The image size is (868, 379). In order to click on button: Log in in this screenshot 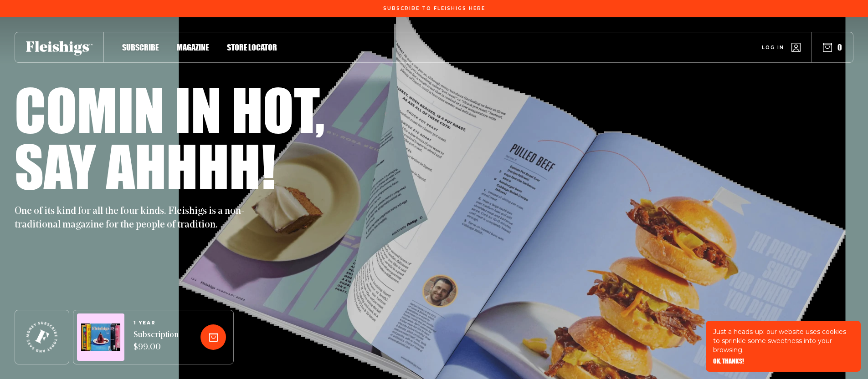, I will do `click(781, 47)`.